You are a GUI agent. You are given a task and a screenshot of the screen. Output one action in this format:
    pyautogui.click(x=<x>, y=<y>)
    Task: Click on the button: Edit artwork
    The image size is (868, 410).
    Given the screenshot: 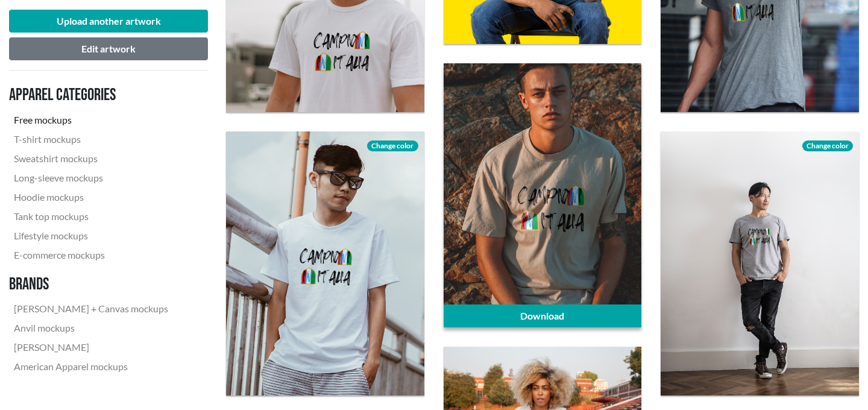 What is the action you would take?
    pyautogui.click(x=108, y=49)
    